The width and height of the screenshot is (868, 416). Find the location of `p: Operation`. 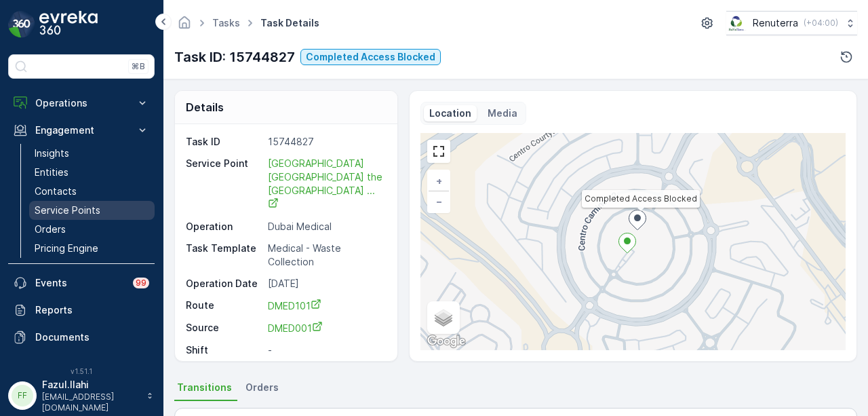

p: Operation is located at coordinates (224, 226).